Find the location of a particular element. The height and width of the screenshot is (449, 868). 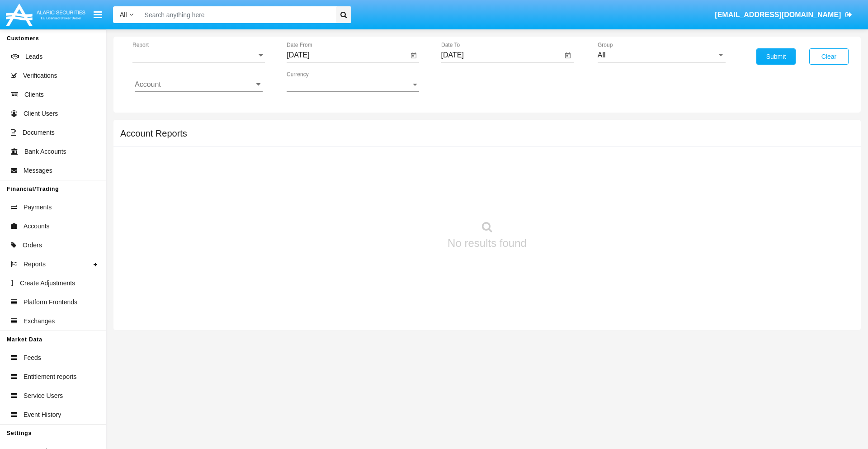

span: Feeds is located at coordinates (32, 358).